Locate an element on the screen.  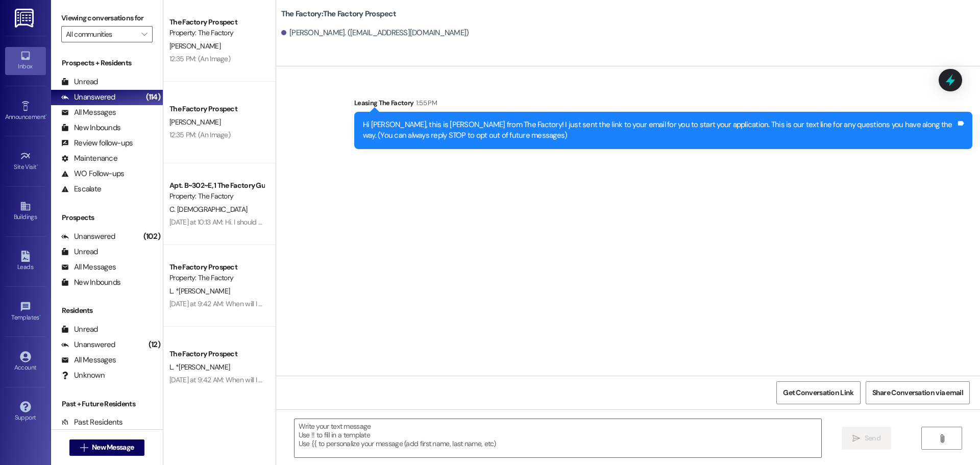
span: New Message is located at coordinates (113, 447).